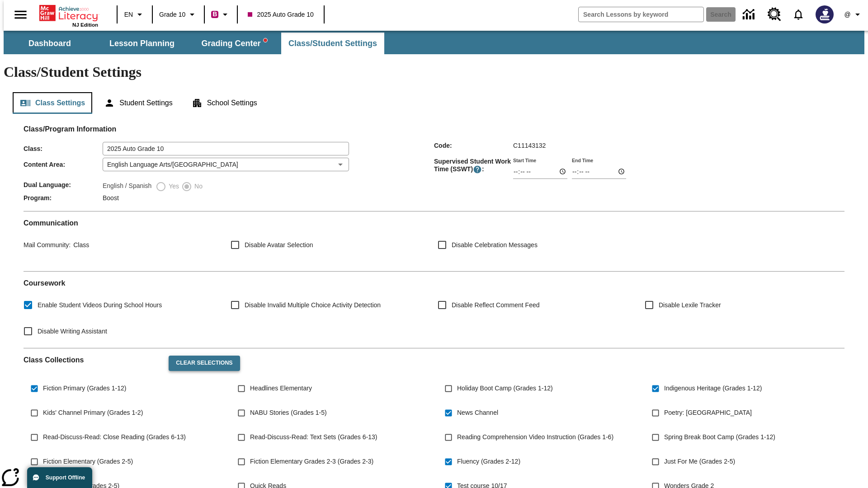 The width and height of the screenshot is (868, 488). What do you see at coordinates (197, 186) in the screenshot?
I see `span: No` at bounding box center [197, 186].